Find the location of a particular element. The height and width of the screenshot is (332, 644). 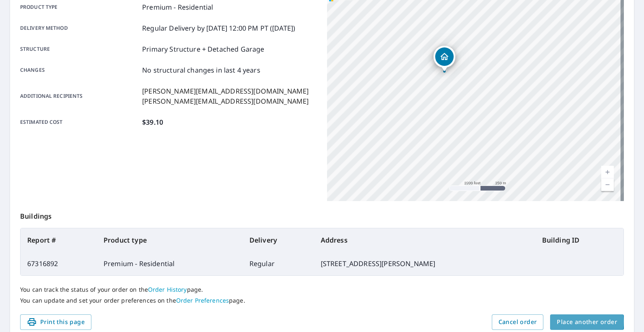

p: Estimated cost is located at coordinates (79, 122).